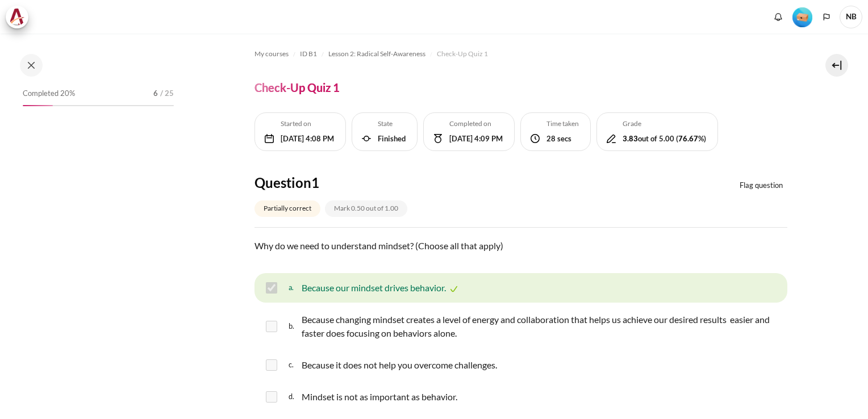 This screenshot has width=868, height=419. I want to click on div: out of 5.00 ( %), so click(664, 139).